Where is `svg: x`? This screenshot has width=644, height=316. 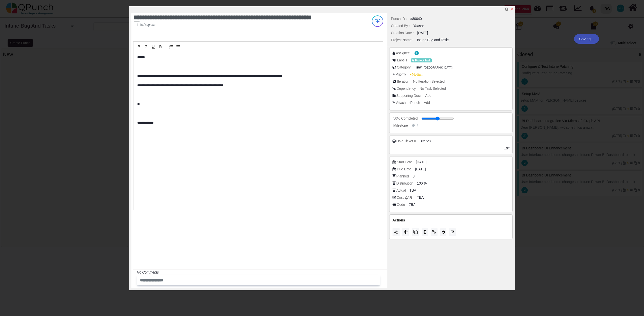
svg: x is located at coordinates (511, 9).